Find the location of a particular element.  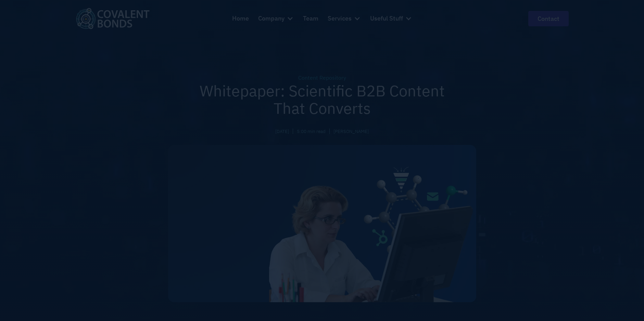

a: Team is located at coordinates (311, 19).